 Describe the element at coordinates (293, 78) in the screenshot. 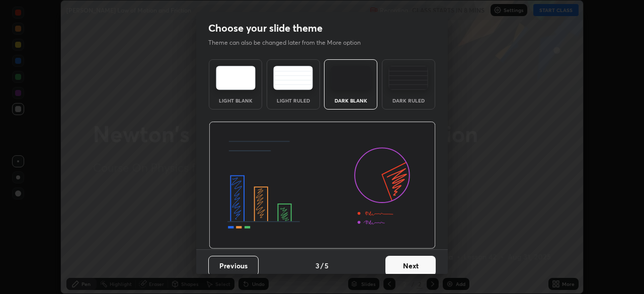

I see `img: lightRuledTheme.5fabf969.svg` at that location.